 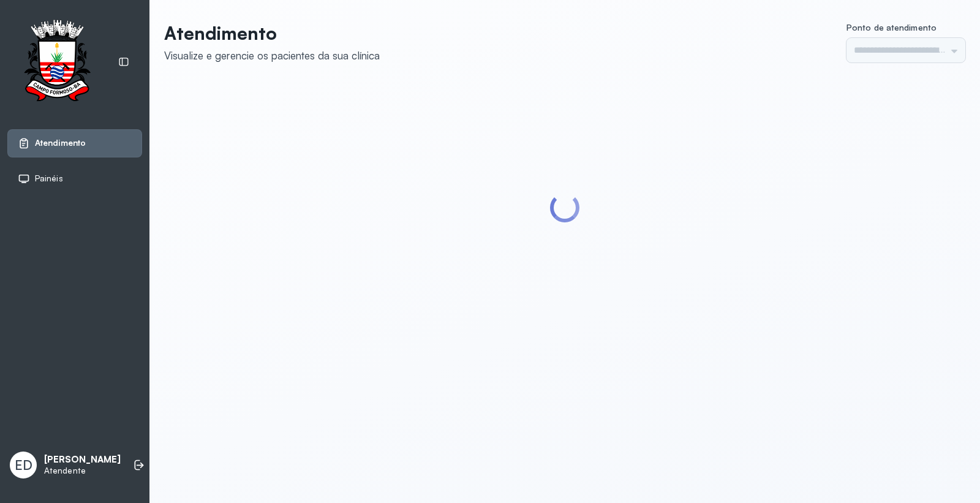 I want to click on span: Atendimento, so click(x=60, y=143).